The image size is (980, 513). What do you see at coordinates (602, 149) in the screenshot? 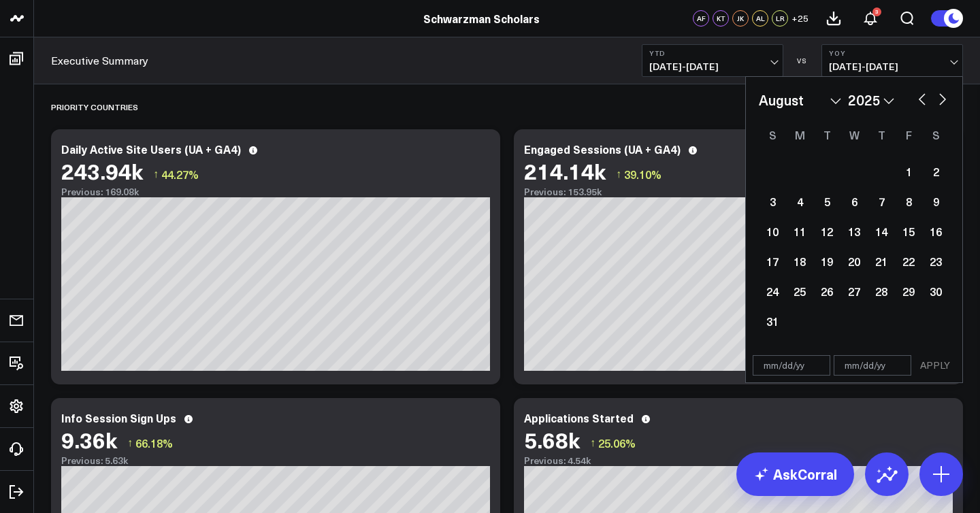
I see `div: Engaged Sessions (UA + GA4)` at bounding box center [602, 149].